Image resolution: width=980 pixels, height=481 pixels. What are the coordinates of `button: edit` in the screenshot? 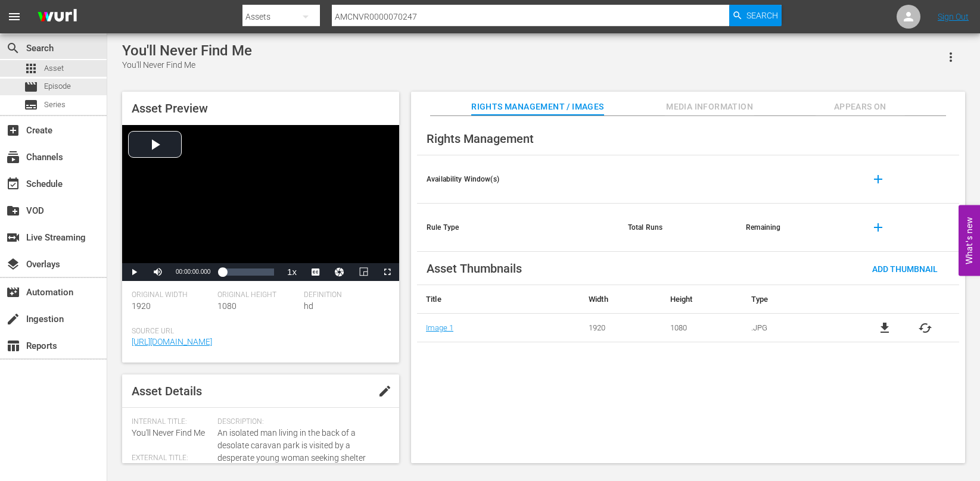 It's located at (385, 391).